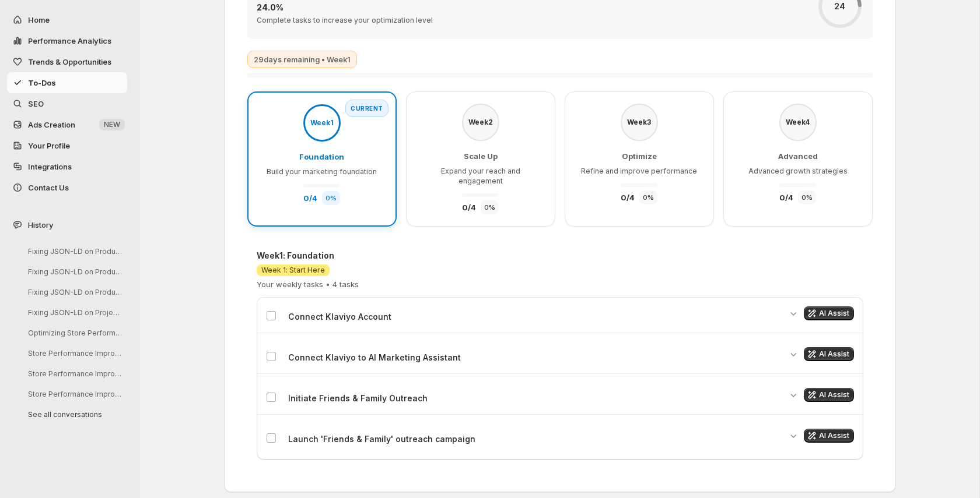 The width and height of the screenshot is (980, 498). What do you see at coordinates (798, 171) in the screenshot?
I see `span: Advanced growth strategies` at bounding box center [798, 171].